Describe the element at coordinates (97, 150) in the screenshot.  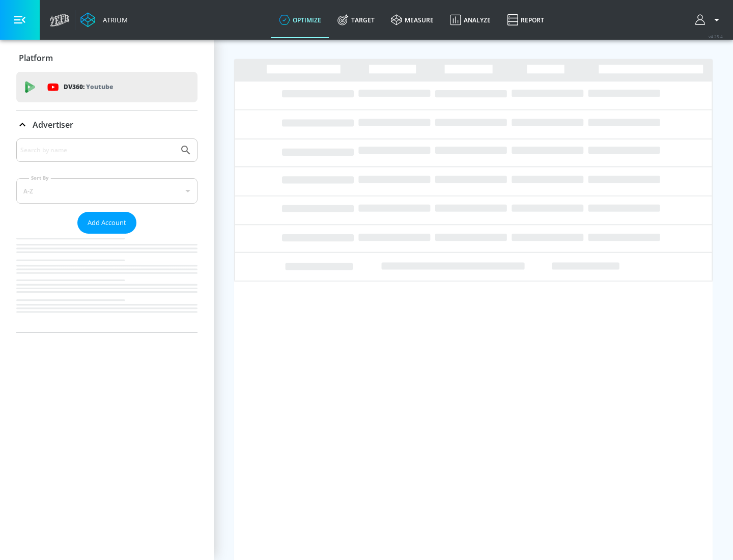
I see `input: Search by name` at that location.